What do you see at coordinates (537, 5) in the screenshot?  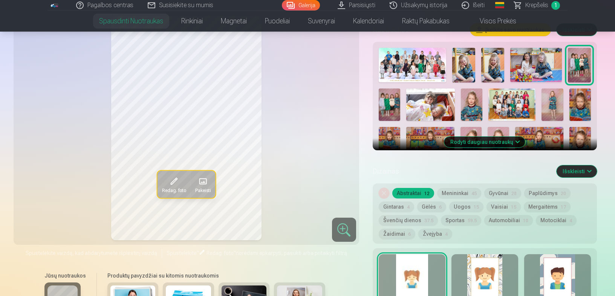 I see `span: Krepšelis` at bounding box center [537, 5].